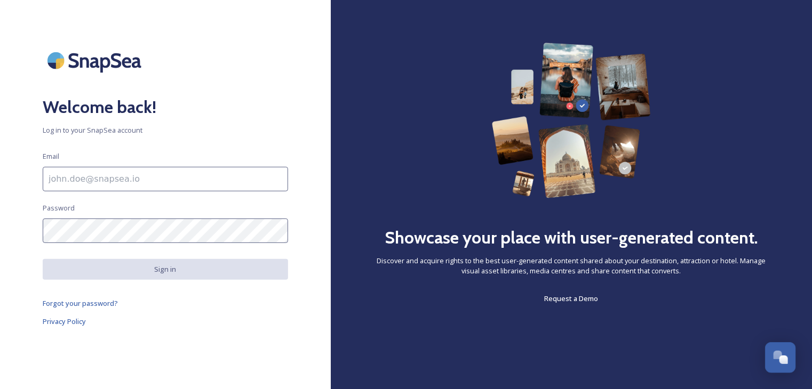 The width and height of the screenshot is (812, 389). I want to click on input: john.doe@snapsea.io, so click(165, 179).